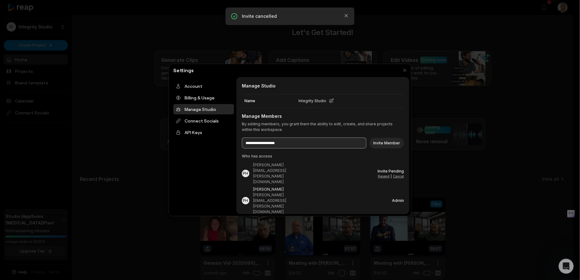 This screenshot has width=580, height=280. Describe the element at coordinates (332, 101) in the screenshot. I see `div: Integrity Studio` at that location.